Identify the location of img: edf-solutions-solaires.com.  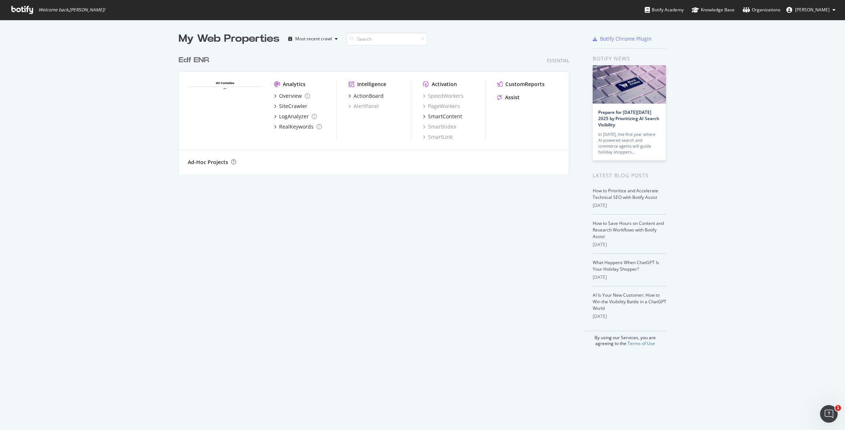
(225, 110).